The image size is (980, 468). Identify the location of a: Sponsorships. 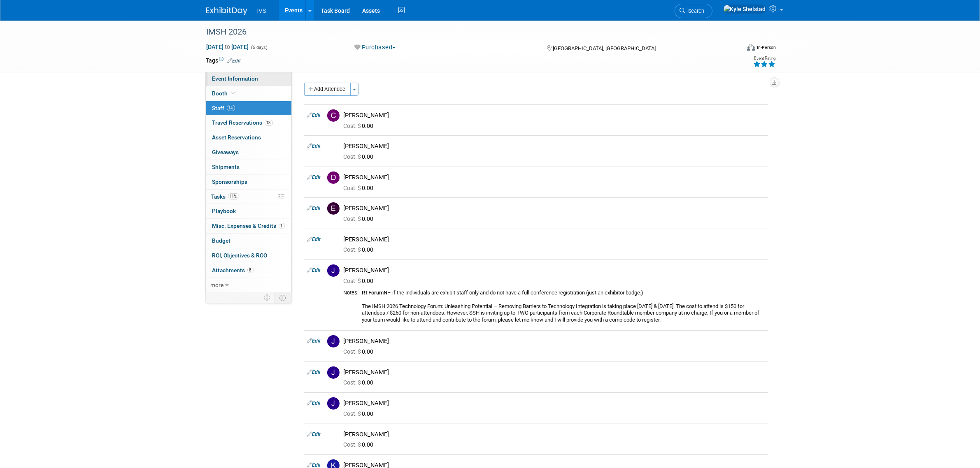
(248, 182).